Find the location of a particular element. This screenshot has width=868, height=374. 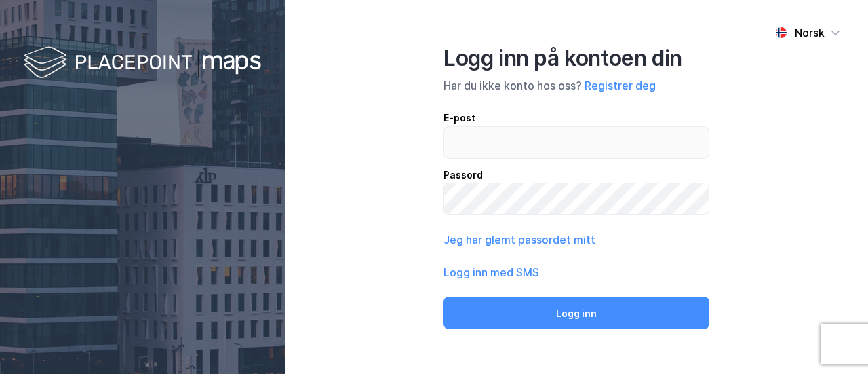

button: Logg inn med SMS is located at coordinates (491, 272).